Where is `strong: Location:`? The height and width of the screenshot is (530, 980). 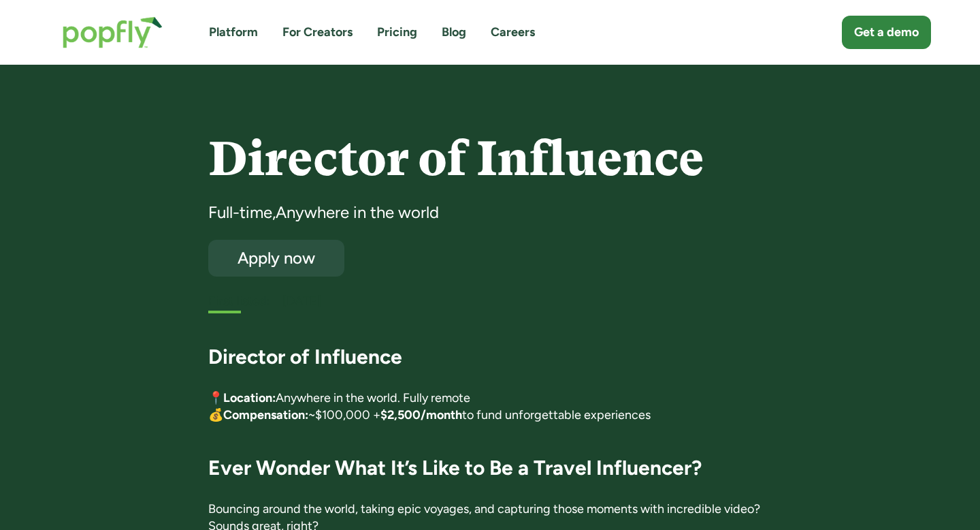
strong: Location: is located at coordinates (249, 398).